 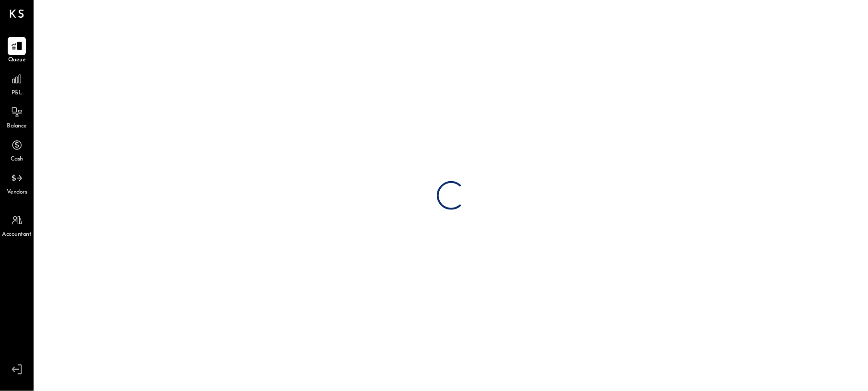 What do you see at coordinates (17, 94) in the screenshot?
I see `span: P&L` at bounding box center [17, 94].